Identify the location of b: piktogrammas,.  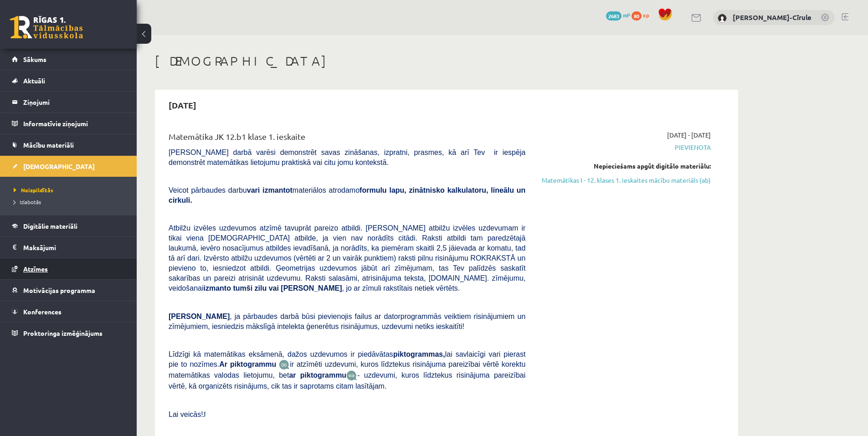
(419, 355).